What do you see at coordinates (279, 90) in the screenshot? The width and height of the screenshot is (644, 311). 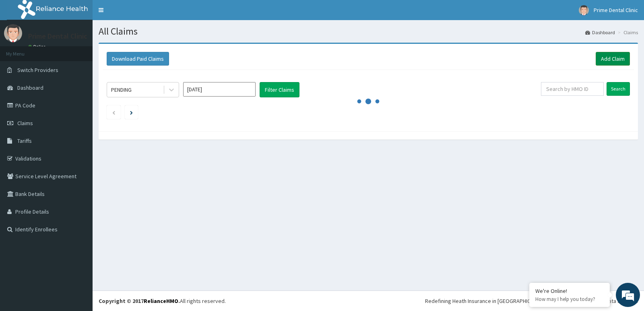 I see `button: Filter Claims` at bounding box center [279, 90].